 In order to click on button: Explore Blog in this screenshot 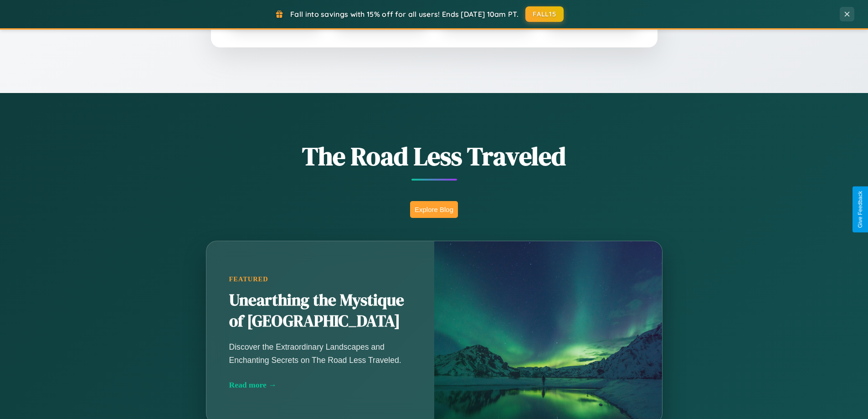, I will do `click(434, 209)`.